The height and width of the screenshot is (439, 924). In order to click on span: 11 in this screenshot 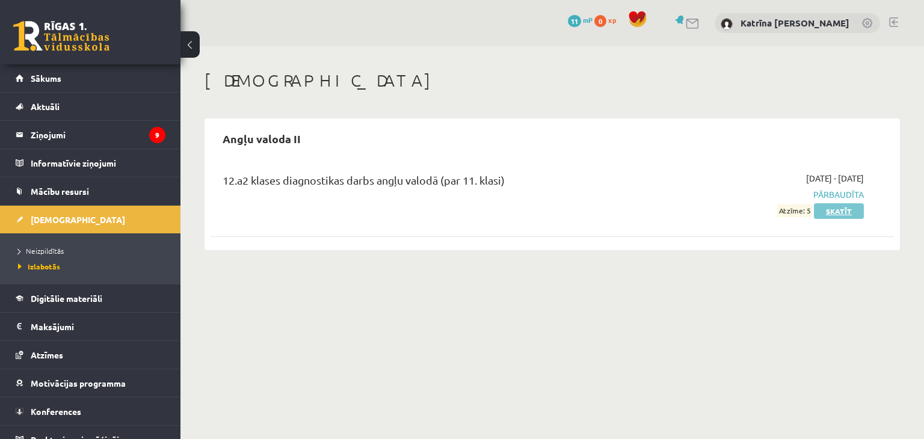, I will do `click(574, 21)`.